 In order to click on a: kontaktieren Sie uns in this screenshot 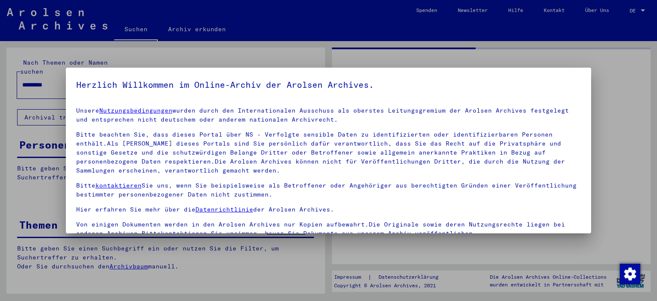, I will do `click(199, 233)`.